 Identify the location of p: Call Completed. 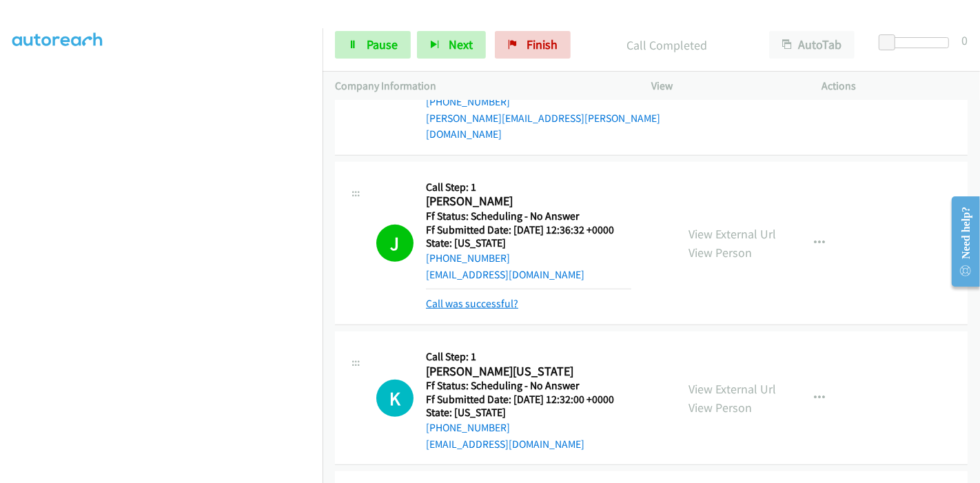
(666, 45).